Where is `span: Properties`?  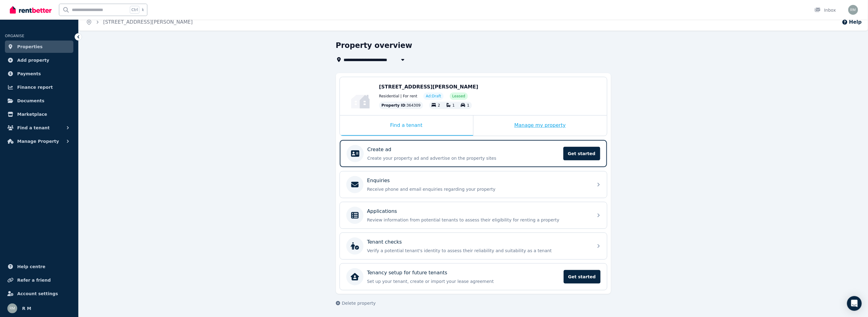
span: Properties is located at coordinates (30, 47).